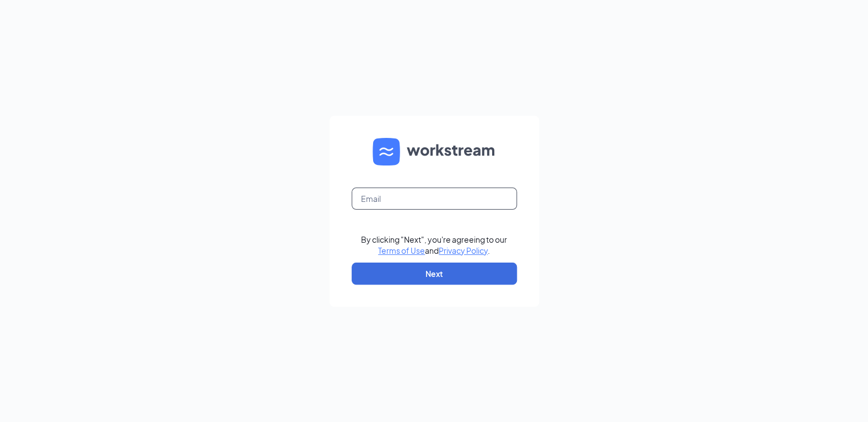  What do you see at coordinates (401, 250) in the screenshot?
I see `a: Terms of Use` at bounding box center [401, 250].